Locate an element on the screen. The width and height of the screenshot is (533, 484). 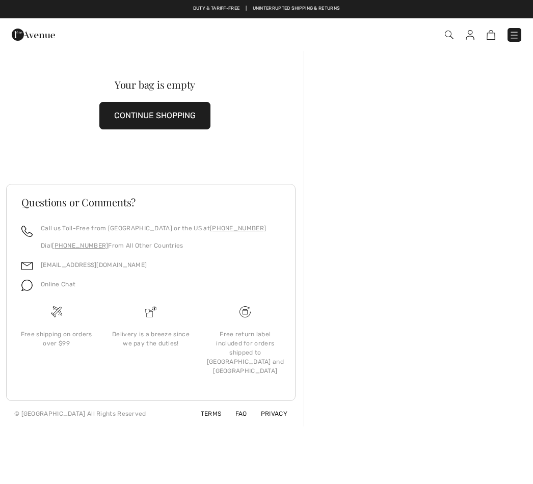
a: Terms is located at coordinates (205, 413).